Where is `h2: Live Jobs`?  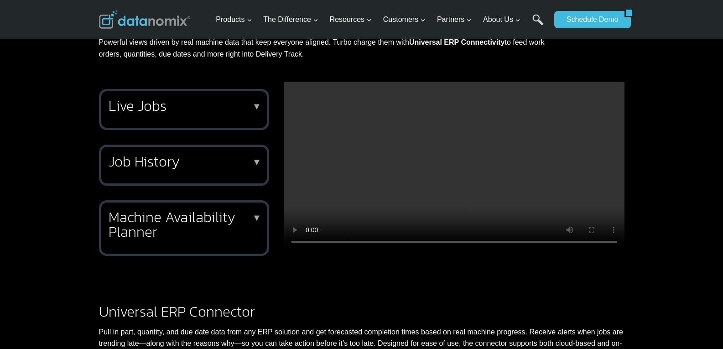 h2: Live Jobs is located at coordinates (182, 106).